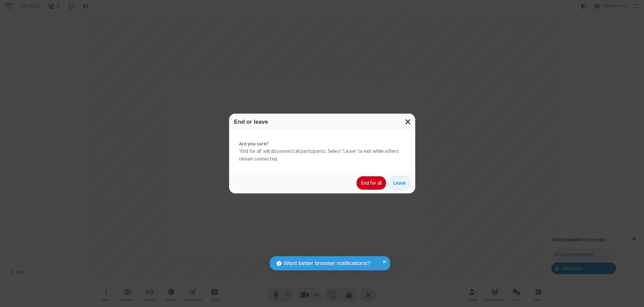 The width and height of the screenshot is (644, 307). I want to click on button: Leave, so click(399, 183).